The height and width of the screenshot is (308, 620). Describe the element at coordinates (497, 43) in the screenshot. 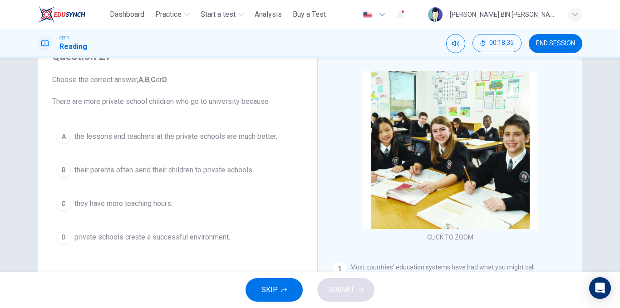

I see `button: 00:18:35` at that location.